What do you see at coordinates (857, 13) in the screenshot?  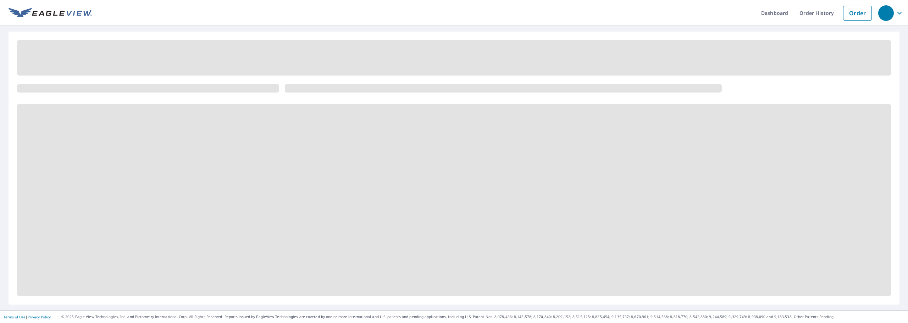 I see `a: Order` at bounding box center [857, 13].